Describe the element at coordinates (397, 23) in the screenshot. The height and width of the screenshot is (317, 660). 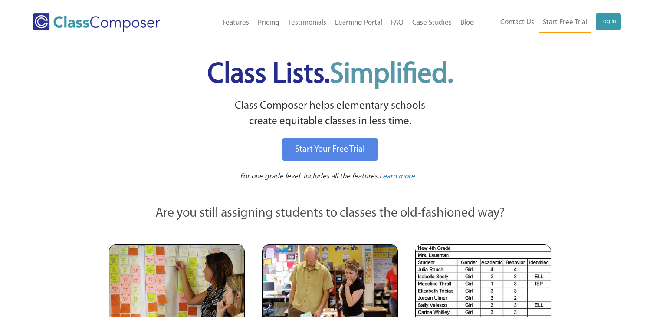
I see `a: FAQ` at that location.